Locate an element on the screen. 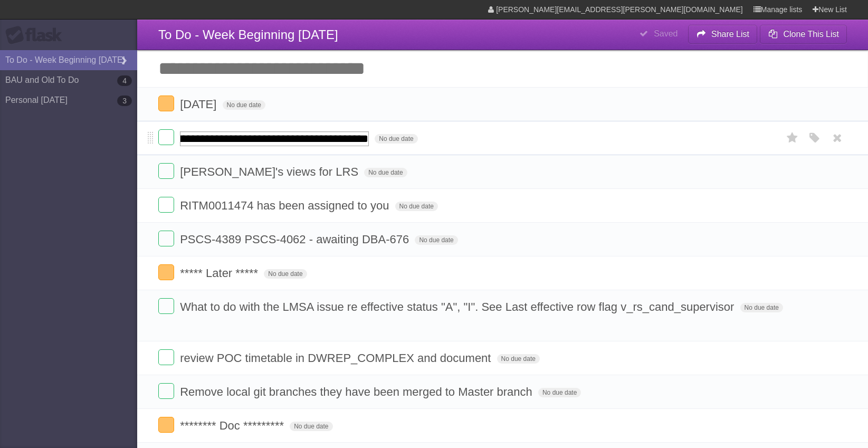 The height and width of the screenshot is (448, 868). div: Flask is located at coordinates (37, 36).